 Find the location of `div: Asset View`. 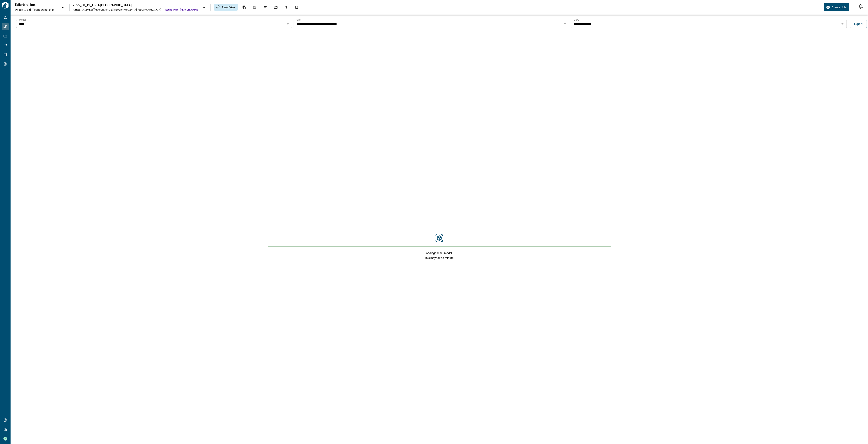

div: Asset View is located at coordinates (226, 7).